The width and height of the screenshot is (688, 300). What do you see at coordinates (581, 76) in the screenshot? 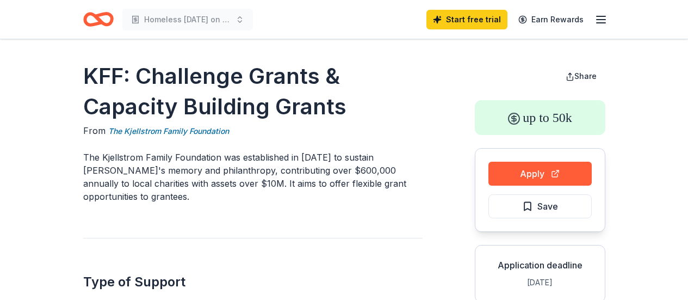
I see `button: Share` at bounding box center [581, 76].